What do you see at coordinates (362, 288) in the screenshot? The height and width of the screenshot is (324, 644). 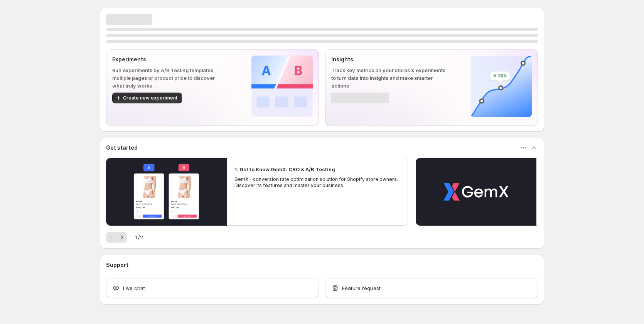 I see `span: Feature request` at bounding box center [362, 288].